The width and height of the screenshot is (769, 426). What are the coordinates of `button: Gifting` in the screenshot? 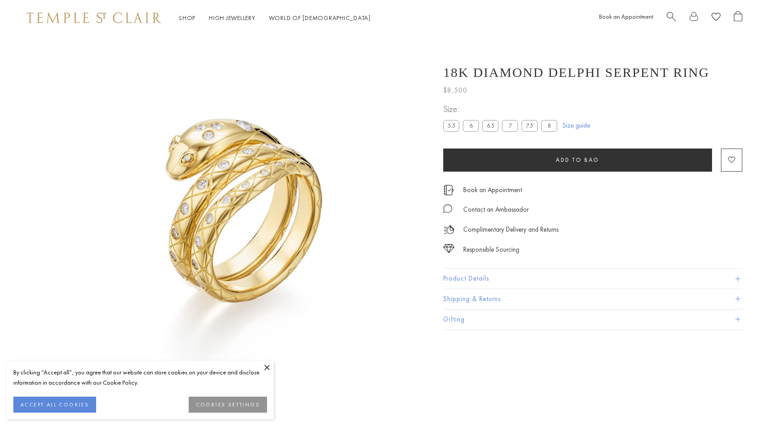 It's located at (592, 319).